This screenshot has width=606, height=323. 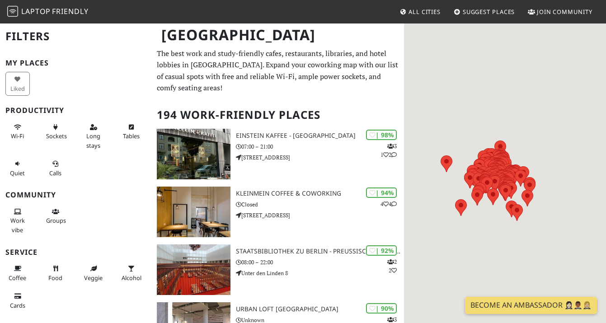 What do you see at coordinates (277, 270) in the screenshot?
I see `a: Staatsbibliothek zu Berlin - Preußischer Kulturbesitz | 92% 22 Staatsbibliothek zu Berlin - Preuß...` at bounding box center [277, 270].